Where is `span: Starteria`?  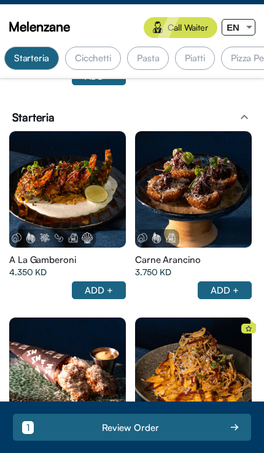
span: Starteria is located at coordinates (33, 117).